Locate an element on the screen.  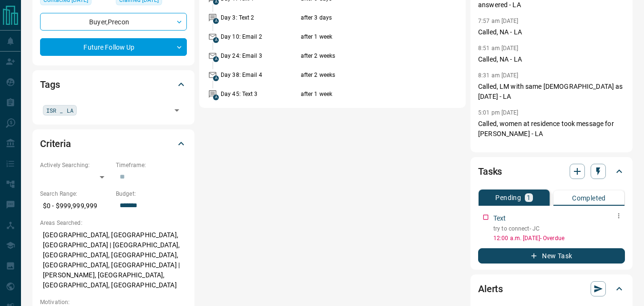
span: ISR _ LA is located at coordinates (59, 110).